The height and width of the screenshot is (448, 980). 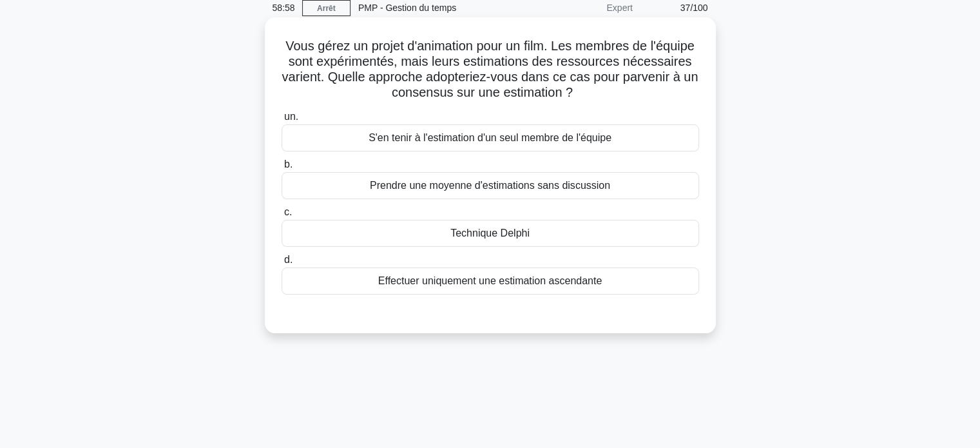 I want to click on font: Technique Delphi, so click(x=490, y=233).